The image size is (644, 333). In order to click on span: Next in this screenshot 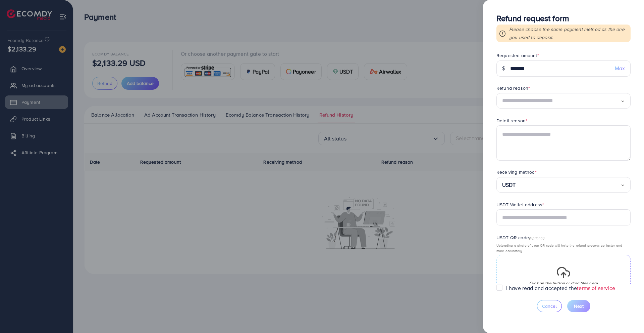, I will do `click(579, 306)`.